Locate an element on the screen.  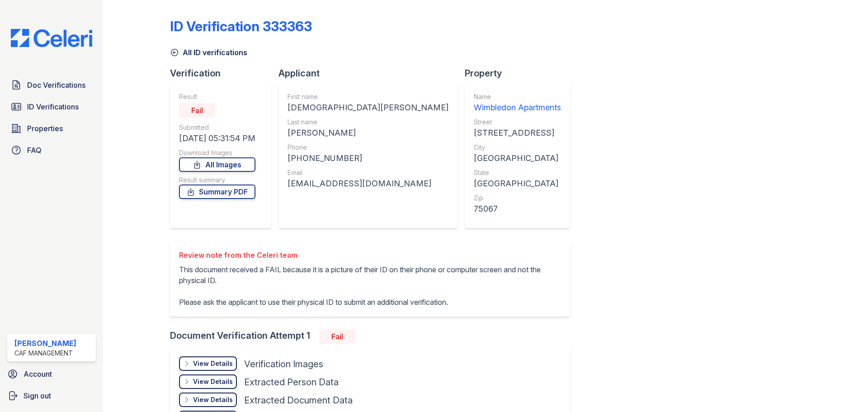
div: Result is located at coordinates (217, 97).